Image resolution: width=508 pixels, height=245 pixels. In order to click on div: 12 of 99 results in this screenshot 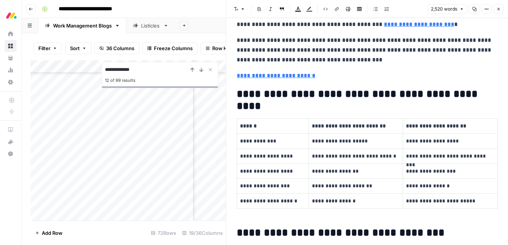, I will do `click(160, 80)`.